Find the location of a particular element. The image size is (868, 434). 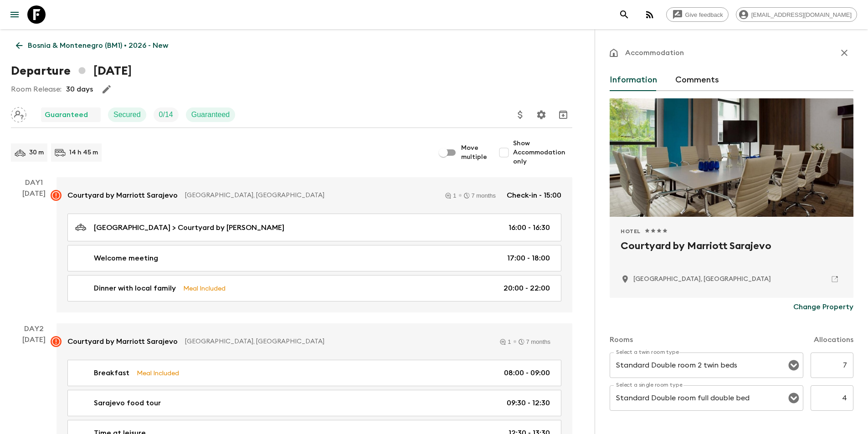

p: Sarajevo food tour is located at coordinates (127, 403).